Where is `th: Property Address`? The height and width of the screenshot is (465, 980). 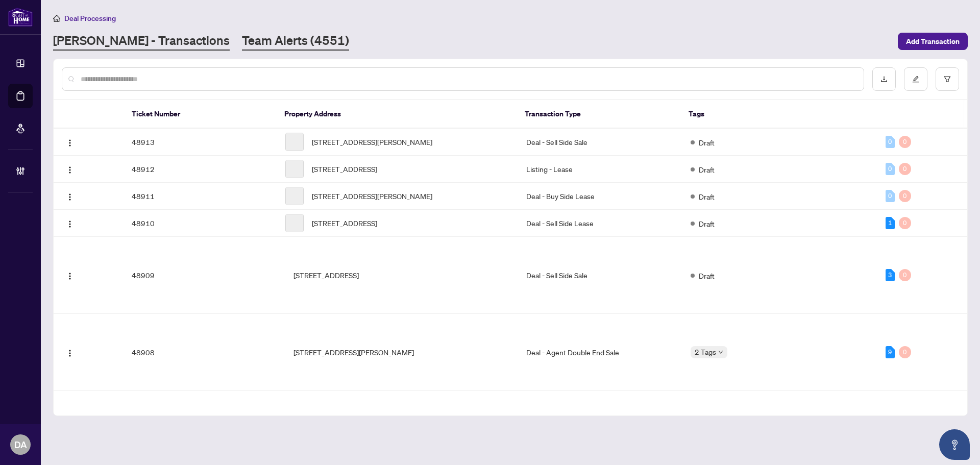
th: Property Address is located at coordinates (396, 114).